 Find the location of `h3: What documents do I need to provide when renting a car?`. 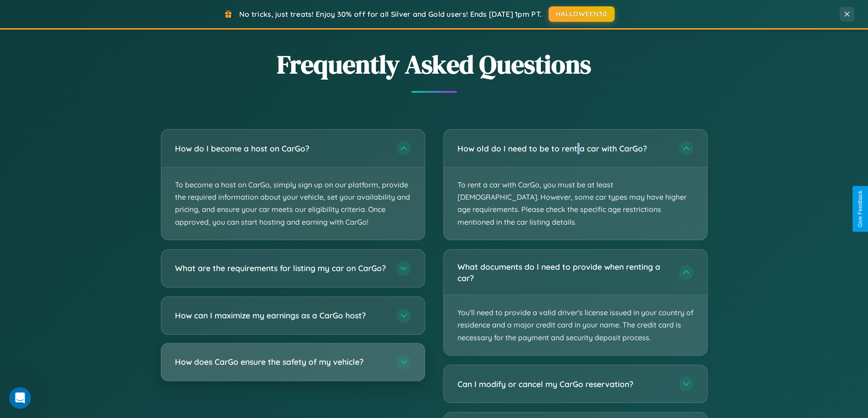

h3: What documents do I need to provide when renting a car? is located at coordinates (563, 272).